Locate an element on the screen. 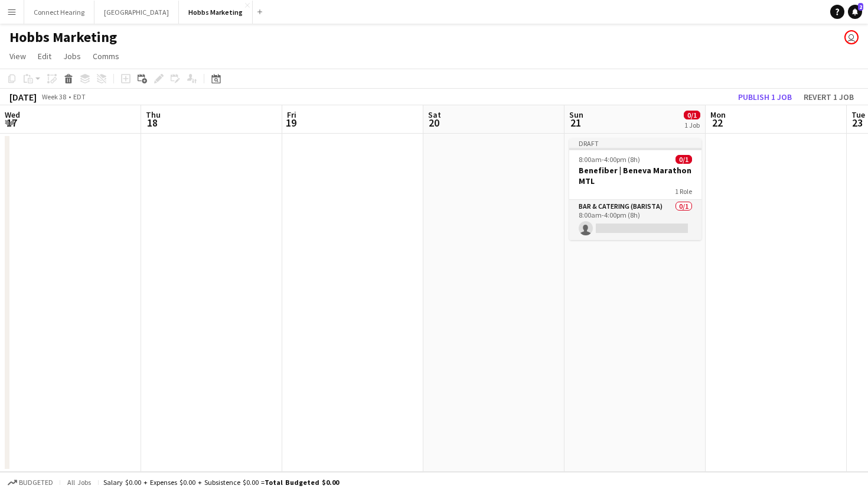  span: 2 is located at coordinates (861, 7).